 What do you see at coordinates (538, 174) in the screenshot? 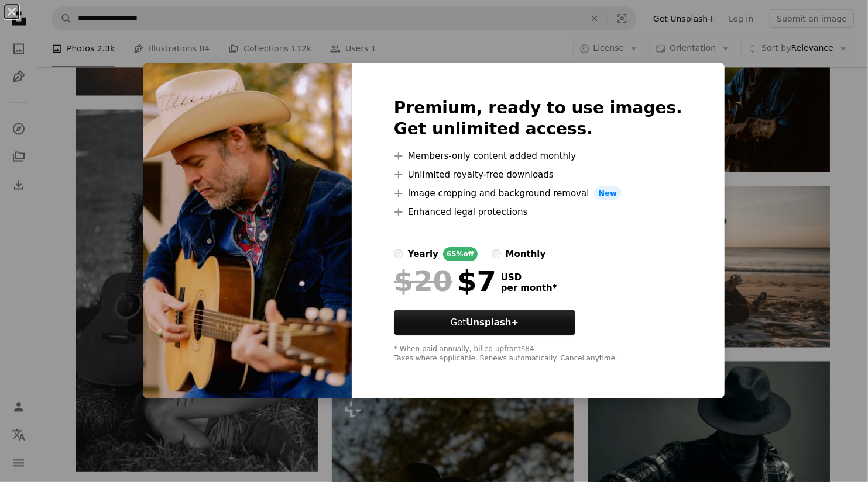
I see `li: Unlimited royalty-free downloads` at bounding box center [538, 174].